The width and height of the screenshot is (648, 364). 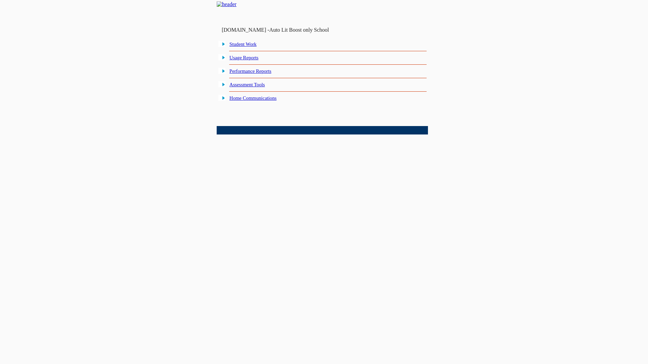 What do you see at coordinates (250, 71) in the screenshot?
I see `a: Performance Reports` at bounding box center [250, 71].